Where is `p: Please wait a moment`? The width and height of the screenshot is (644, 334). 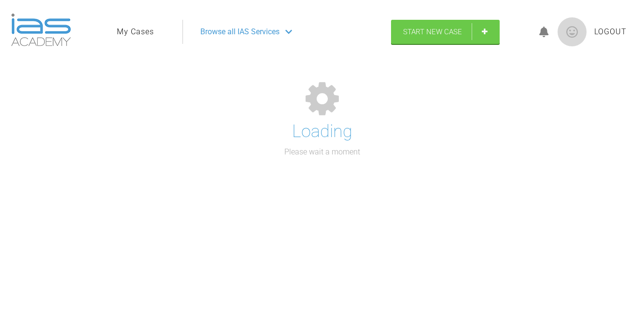 p: Please wait a moment is located at coordinates (322, 152).